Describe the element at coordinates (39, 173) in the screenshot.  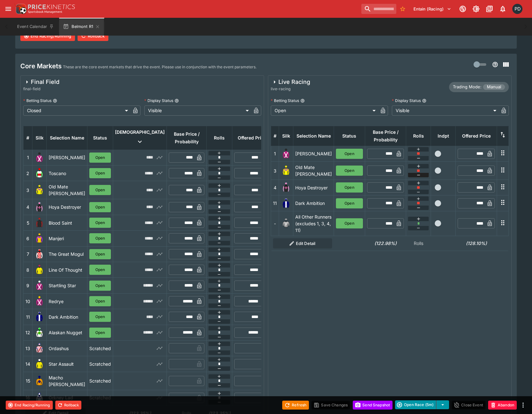
I see `img: runner 2` at that location.